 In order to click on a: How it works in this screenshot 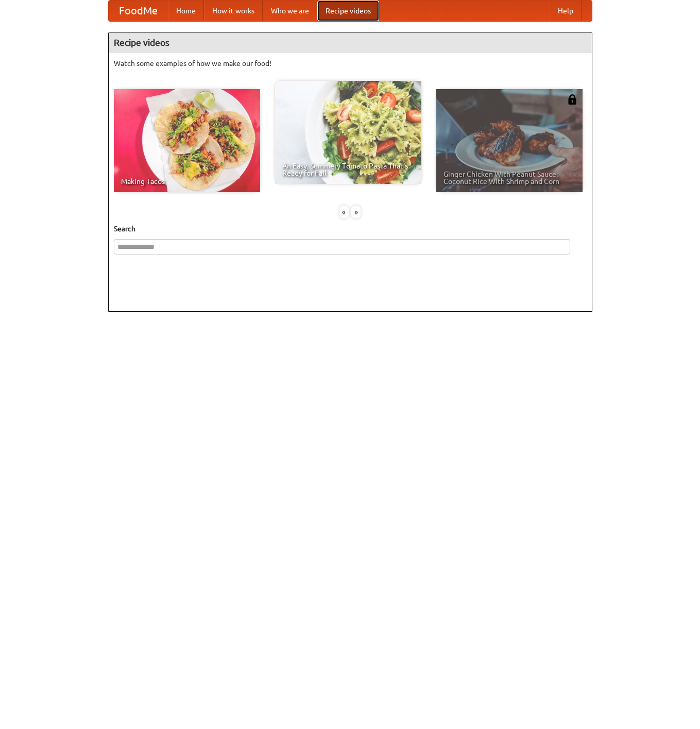, I will do `click(234, 11)`.